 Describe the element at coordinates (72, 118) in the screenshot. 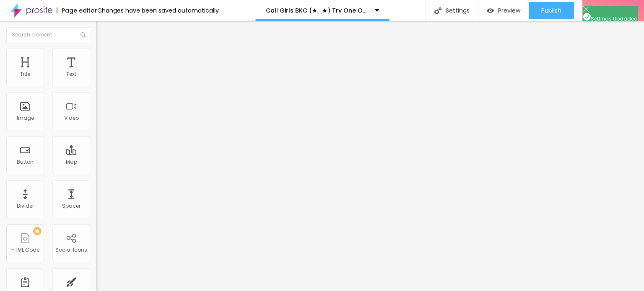

I see `div: Video` at that location.